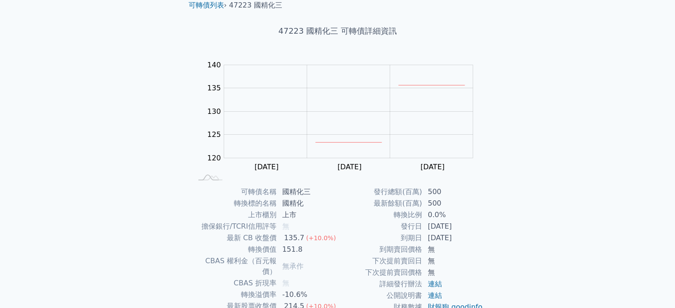 This screenshot has height=308, width=675. I want to click on td: CBAS 折現率, so click(234, 283).